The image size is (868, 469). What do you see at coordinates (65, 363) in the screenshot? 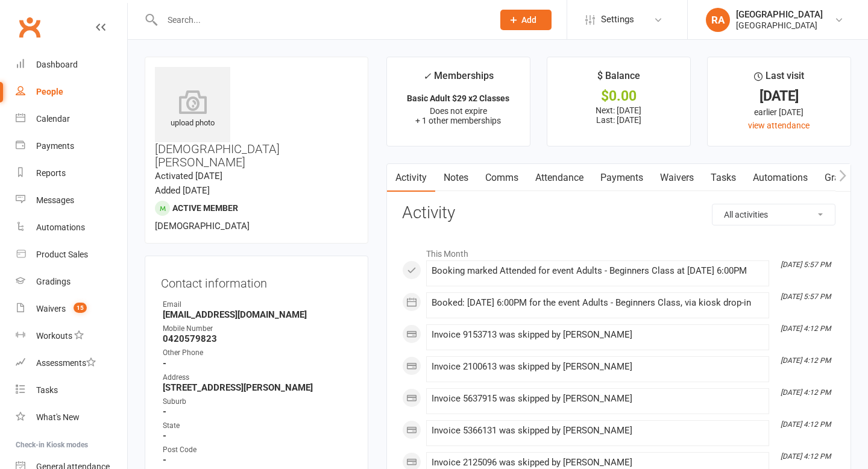
I see `div: Assessments` at bounding box center [65, 363].